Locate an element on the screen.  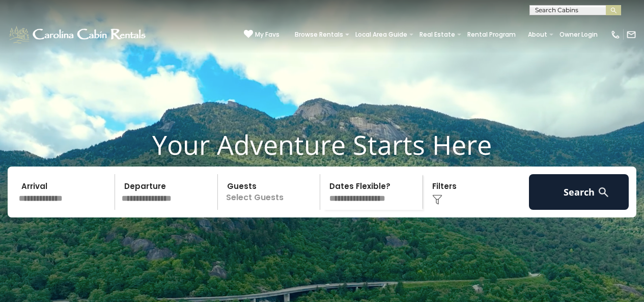
a: Owner Login is located at coordinates (578, 35).